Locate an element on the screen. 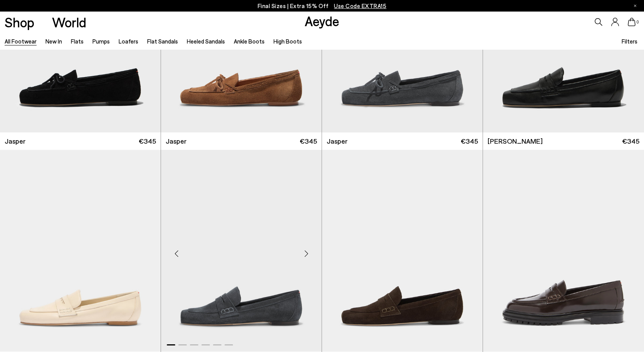 Image resolution: width=644 pixels, height=352 pixels. p: Final Sizes | Extra 15% Off is located at coordinates (322, 6).